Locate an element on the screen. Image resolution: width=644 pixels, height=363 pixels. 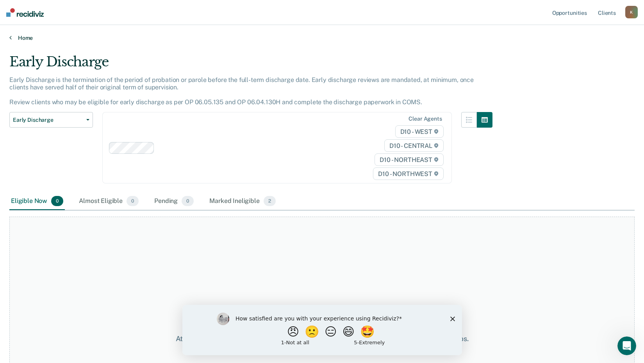
div: At this time, there are no clients who are Eligible Now. Please navigate to one of the other tabs. is located at coordinates (322, 339).